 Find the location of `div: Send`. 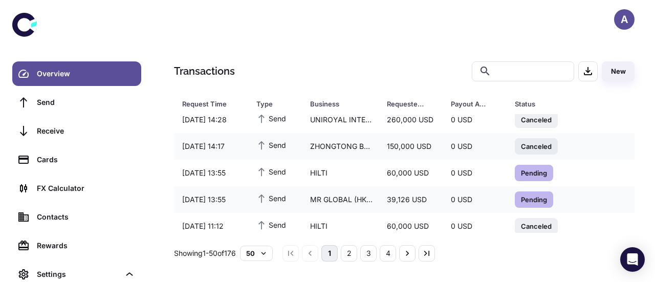

div: Send is located at coordinates (86, 102).